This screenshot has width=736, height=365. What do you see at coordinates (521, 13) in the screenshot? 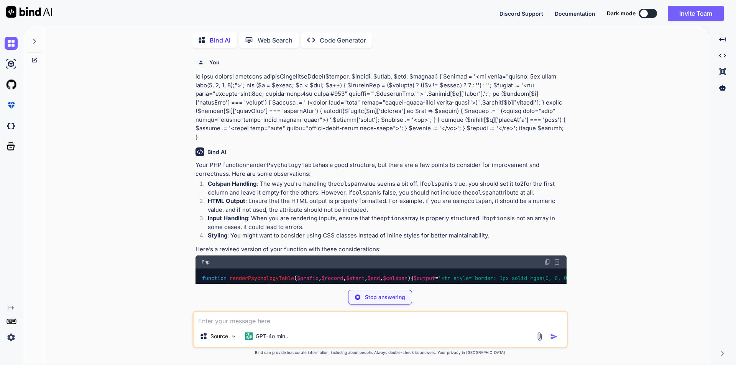
I see `span: Discord Support` at bounding box center [521, 13].